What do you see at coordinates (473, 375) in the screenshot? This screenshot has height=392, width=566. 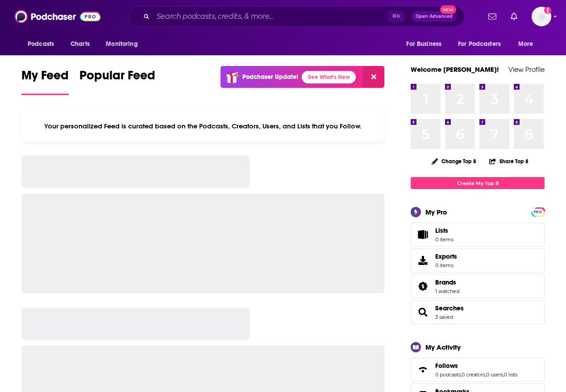 I see `a: 0 creators` at bounding box center [473, 375].